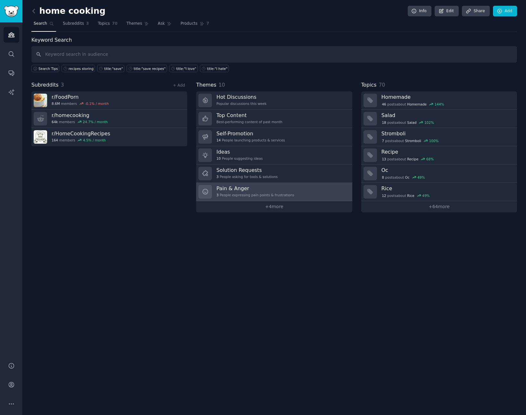 The width and height of the screenshot is (526, 415). I want to click on h2: home cooking, so click(68, 11).